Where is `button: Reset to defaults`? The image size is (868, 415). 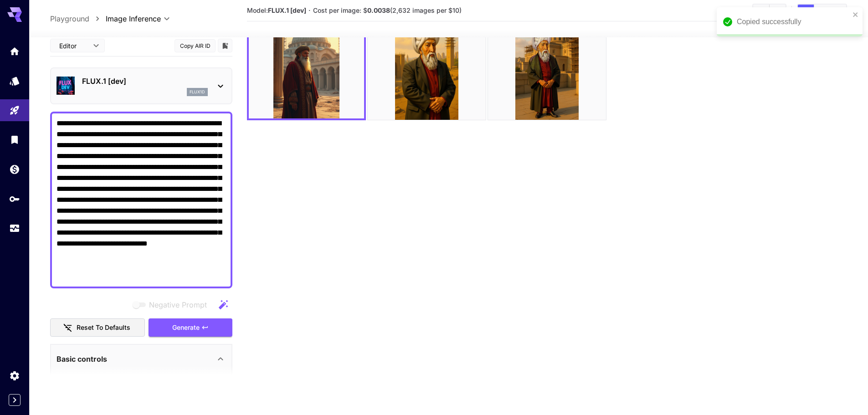 button: Reset to defaults is located at coordinates (97, 327).